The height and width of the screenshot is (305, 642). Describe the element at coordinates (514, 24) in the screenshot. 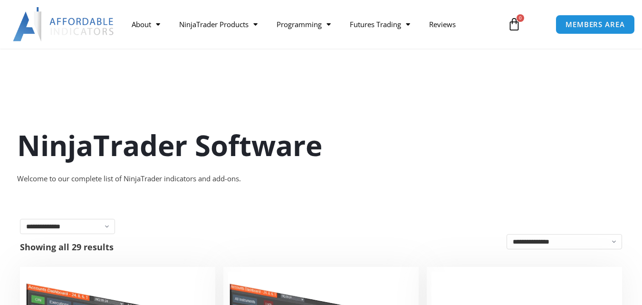

I see `a: 0` at that location.